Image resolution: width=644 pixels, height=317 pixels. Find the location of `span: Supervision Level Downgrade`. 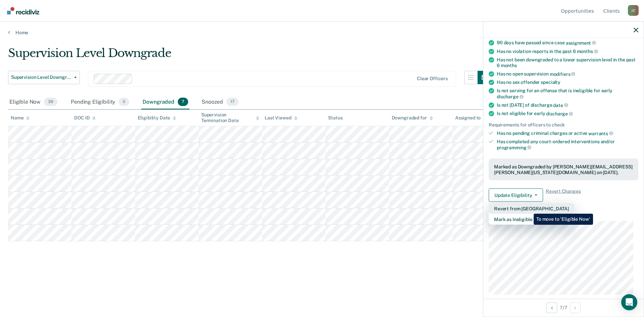

span: Supervision Level Downgrade is located at coordinates (41, 77).